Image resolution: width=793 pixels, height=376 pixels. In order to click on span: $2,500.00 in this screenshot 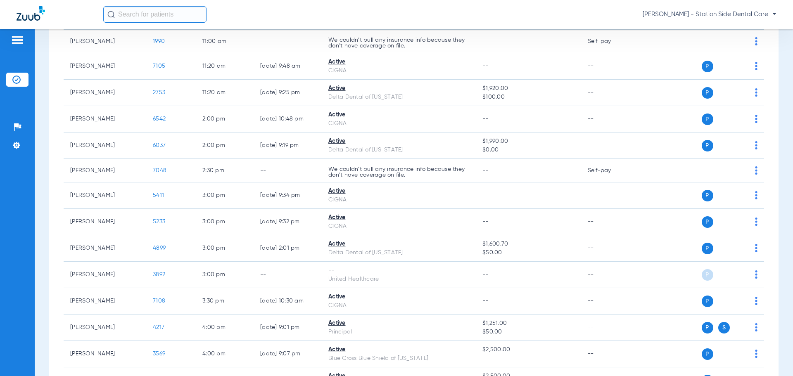, I will do `click(528, 350)`.